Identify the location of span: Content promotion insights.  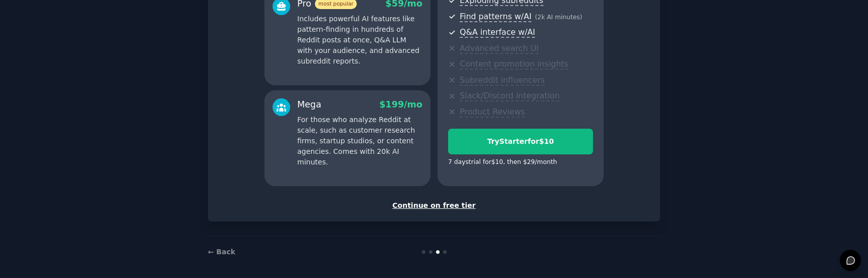
(514, 64).